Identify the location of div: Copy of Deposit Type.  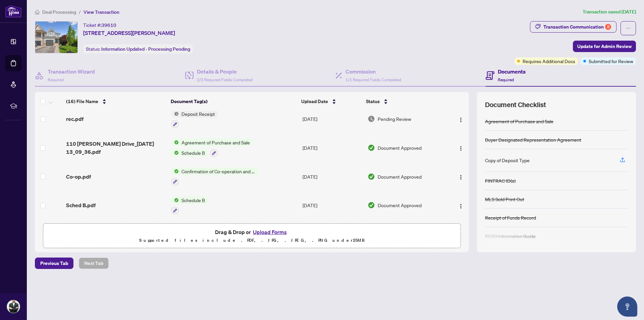
(507, 160).